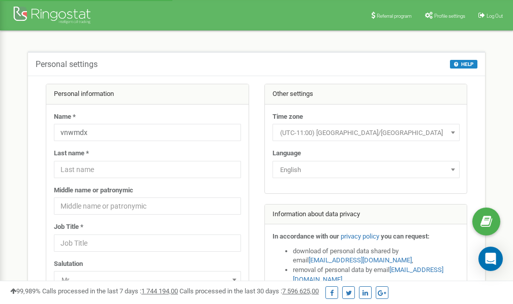  Describe the element at coordinates (376, 275) in the screenshot. I see `li: removal of personal data by email ,` at that location.